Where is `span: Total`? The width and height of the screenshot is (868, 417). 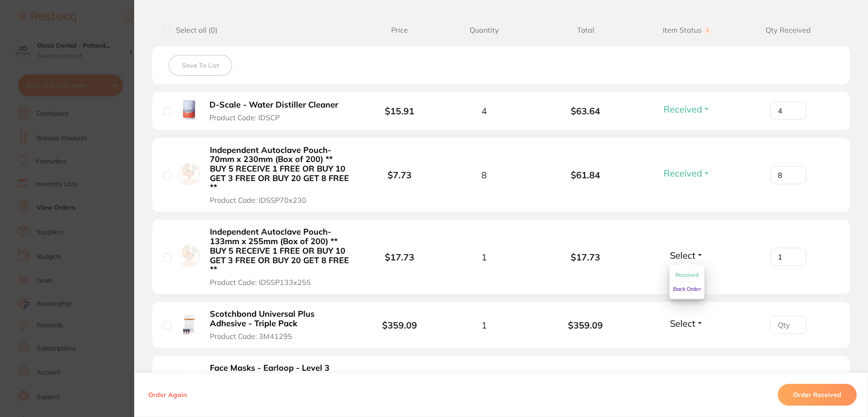
span: Total is located at coordinates (585, 30).